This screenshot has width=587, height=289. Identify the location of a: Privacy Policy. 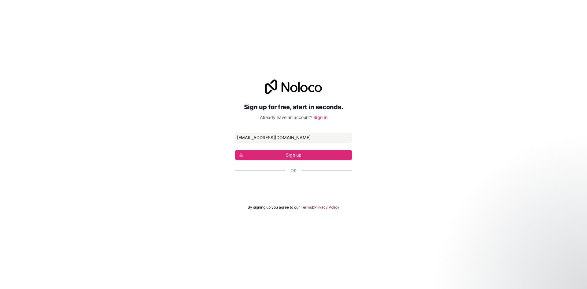
(327, 207).